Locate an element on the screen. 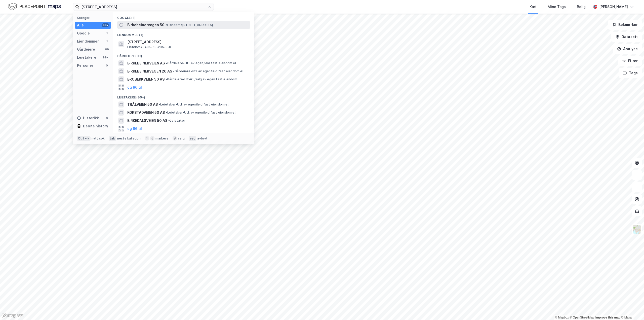  div: Kart is located at coordinates (533, 7).